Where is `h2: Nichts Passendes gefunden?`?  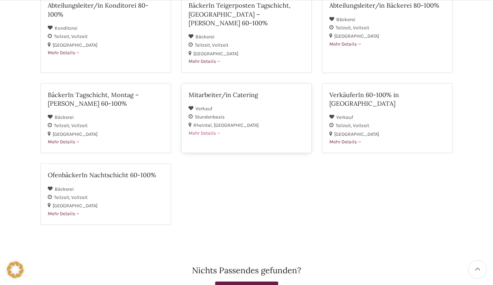 h2: Nichts Passendes gefunden? is located at coordinates (246, 271).